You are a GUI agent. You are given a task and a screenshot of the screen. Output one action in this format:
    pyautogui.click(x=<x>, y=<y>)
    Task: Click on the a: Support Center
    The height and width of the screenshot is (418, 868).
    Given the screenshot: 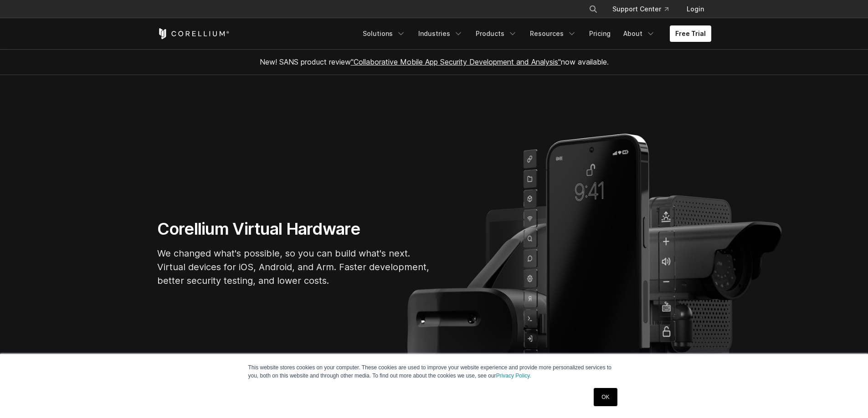 What is the action you would take?
    pyautogui.click(x=640, y=9)
    